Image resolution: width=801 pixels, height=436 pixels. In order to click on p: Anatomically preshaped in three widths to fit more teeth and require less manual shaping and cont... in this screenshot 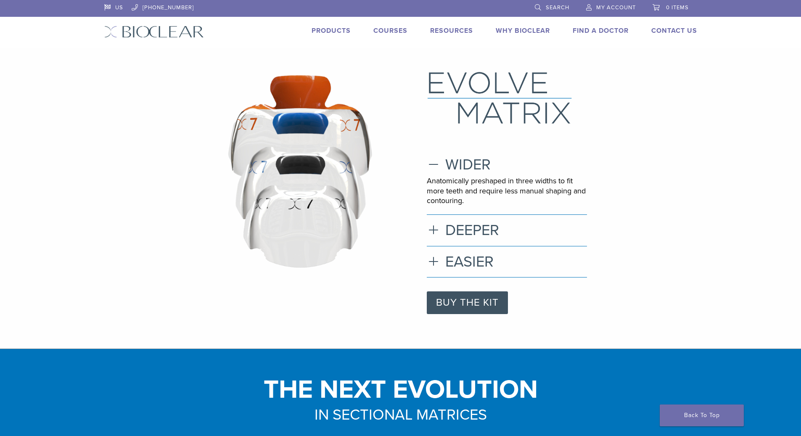, I will do `click(506, 191)`.